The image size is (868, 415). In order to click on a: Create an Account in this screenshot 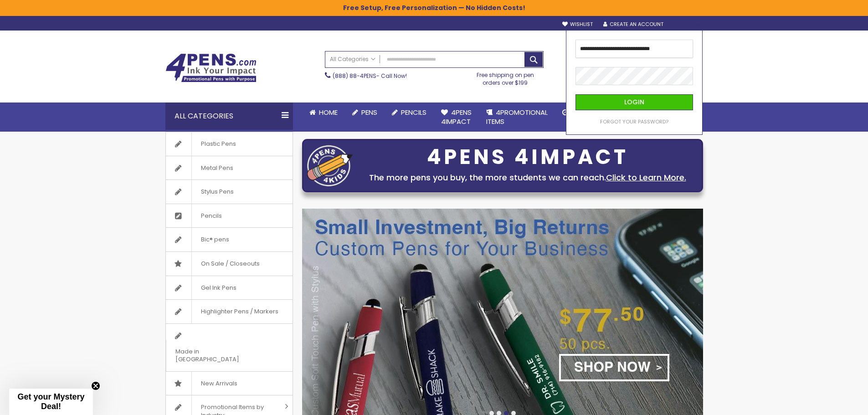, I will do `click(633, 24)`.